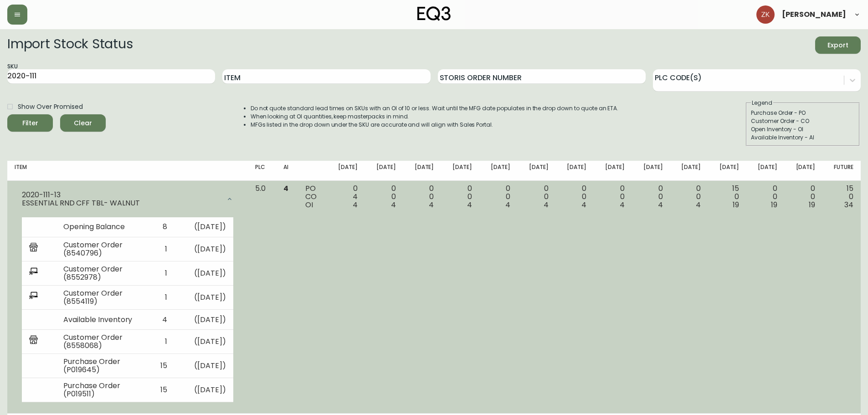 The width and height of the screenshot is (868, 415). What do you see at coordinates (842, 171) in the screenshot?
I see `th: Future` at bounding box center [842, 171].